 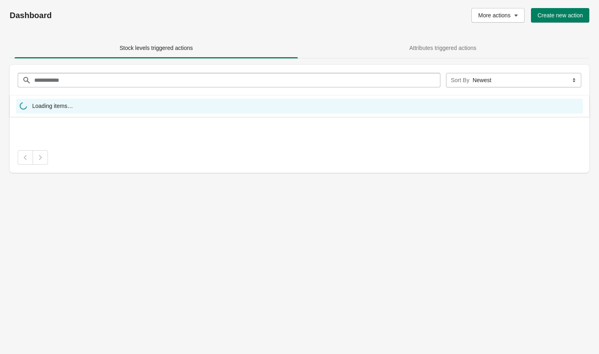 I want to click on nav: Pagination, so click(x=299, y=157).